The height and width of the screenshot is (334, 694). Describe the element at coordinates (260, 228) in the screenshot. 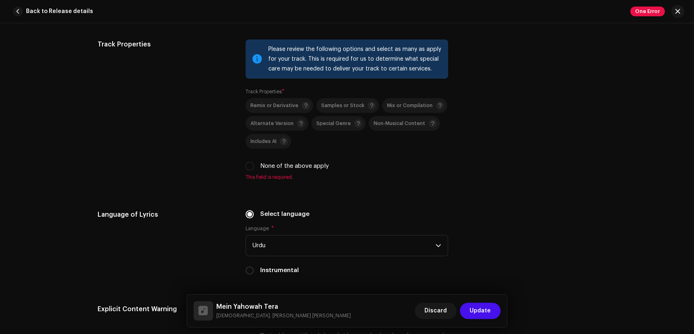

I see `label: Language` at that location.